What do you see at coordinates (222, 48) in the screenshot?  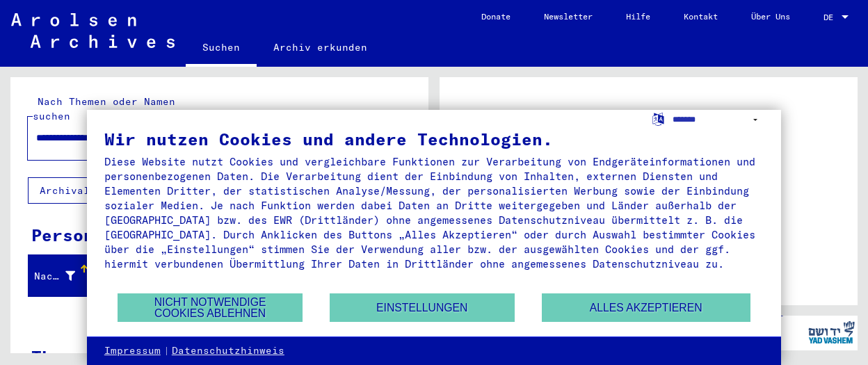 I see `a: Suchen` at bounding box center [222, 48].